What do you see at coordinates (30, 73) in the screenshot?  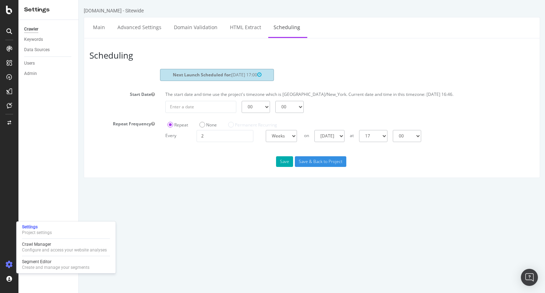 I see `div: Admin` at bounding box center [30, 73].